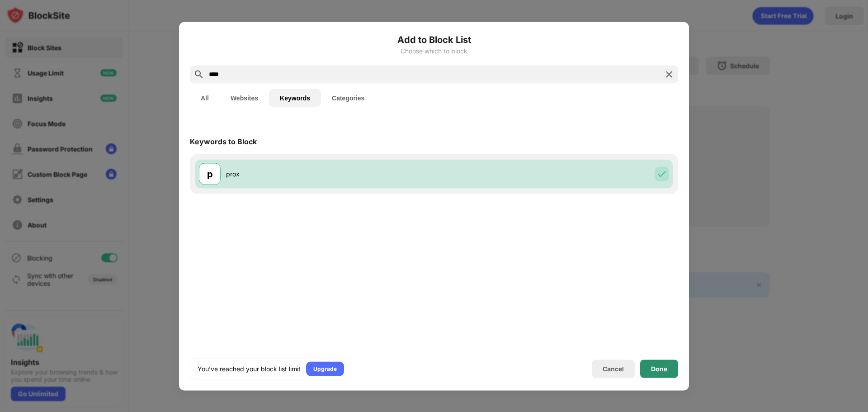 The image size is (868, 412). Describe the element at coordinates (210, 174) in the screenshot. I see `div: p` at that location.